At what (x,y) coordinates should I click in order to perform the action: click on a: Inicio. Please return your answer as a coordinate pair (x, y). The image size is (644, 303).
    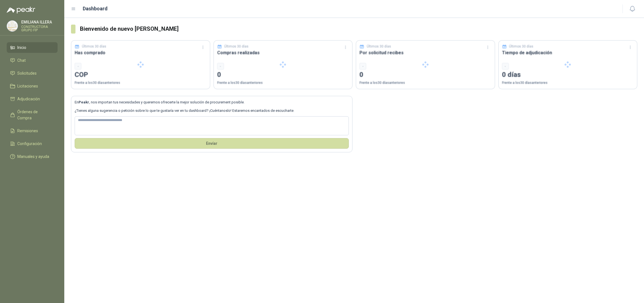
    Looking at the image, I should click on (32, 47).